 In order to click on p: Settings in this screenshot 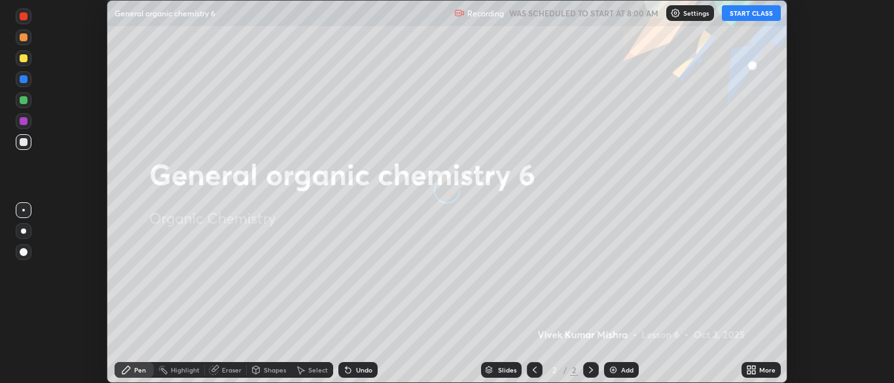, I will do `click(696, 13)`.